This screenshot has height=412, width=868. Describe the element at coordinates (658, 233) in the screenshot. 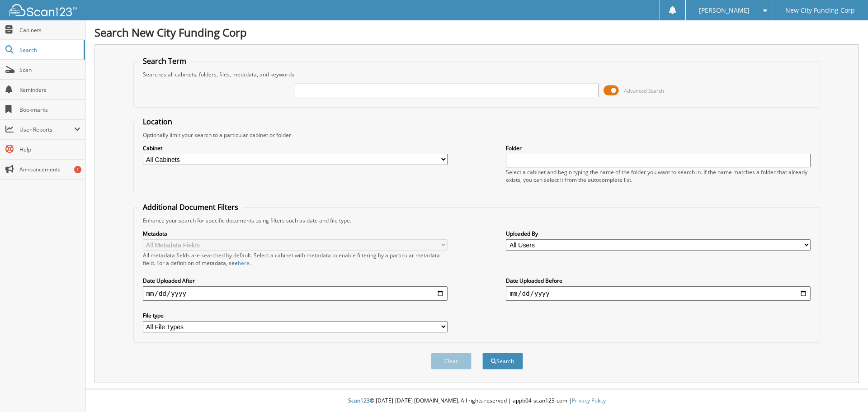

I see `label: Uploaded By` at that location.